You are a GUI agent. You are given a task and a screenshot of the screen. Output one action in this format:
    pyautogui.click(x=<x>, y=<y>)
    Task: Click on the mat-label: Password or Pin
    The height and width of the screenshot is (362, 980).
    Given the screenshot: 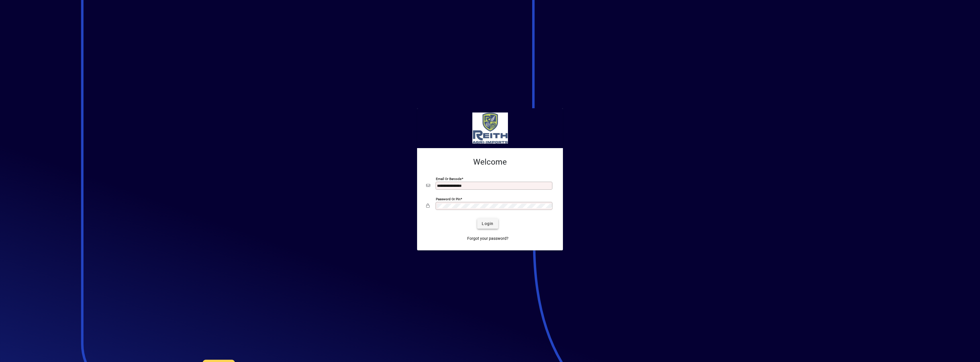 What is the action you would take?
    pyautogui.click(x=448, y=199)
    